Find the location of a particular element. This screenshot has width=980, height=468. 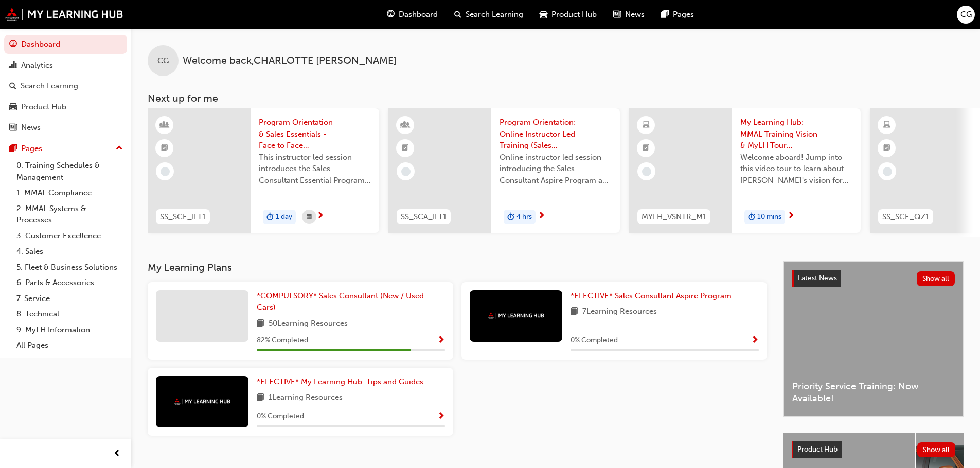

a: search-iconSearch Learning is located at coordinates (489, 14).